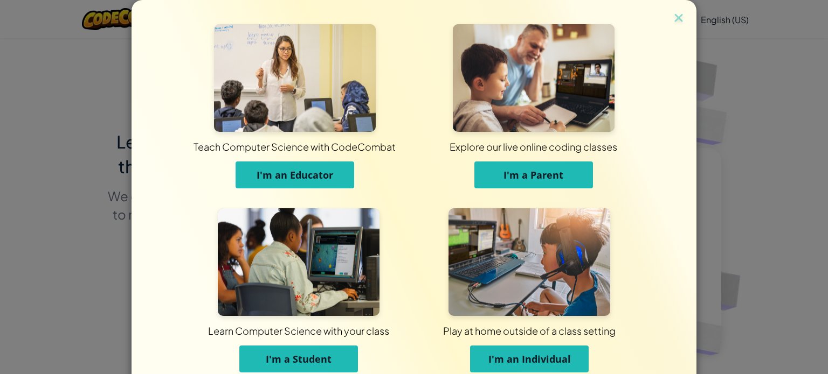 This screenshot has width=828, height=374. What do you see at coordinates (298, 359) in the screenshot?
I see `span: I'm a Student` at bounding box center [298, 359].